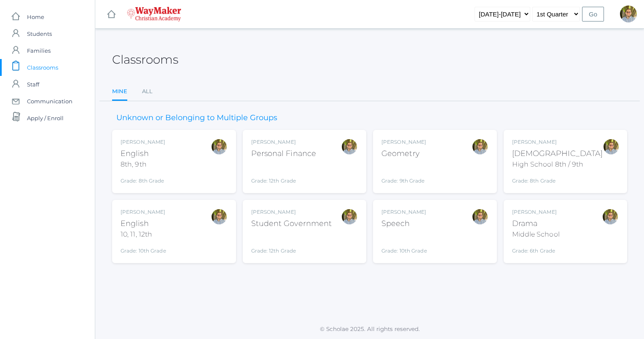  Describe the element at coordinates (536, 224) in the screenshot. I see `div: Drama` at that location.